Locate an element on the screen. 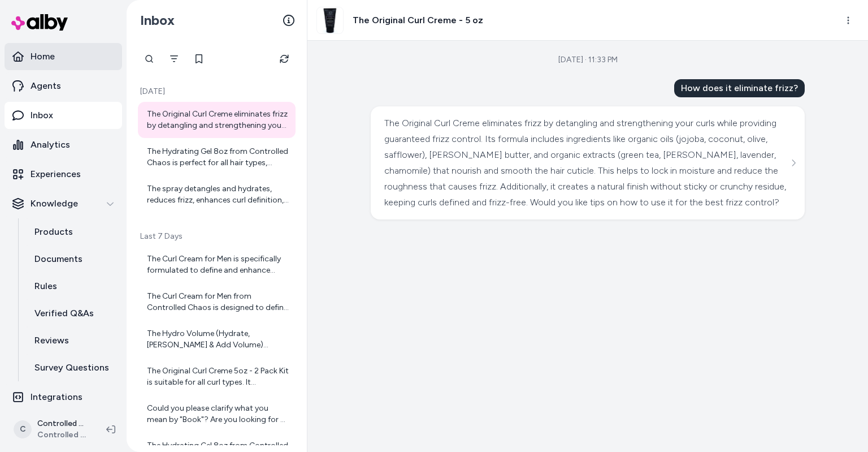  div: The spray detangles and hydrates, reduces frizz, enhances curl definition, protects against heat ... is located at coordinates (218, 195).